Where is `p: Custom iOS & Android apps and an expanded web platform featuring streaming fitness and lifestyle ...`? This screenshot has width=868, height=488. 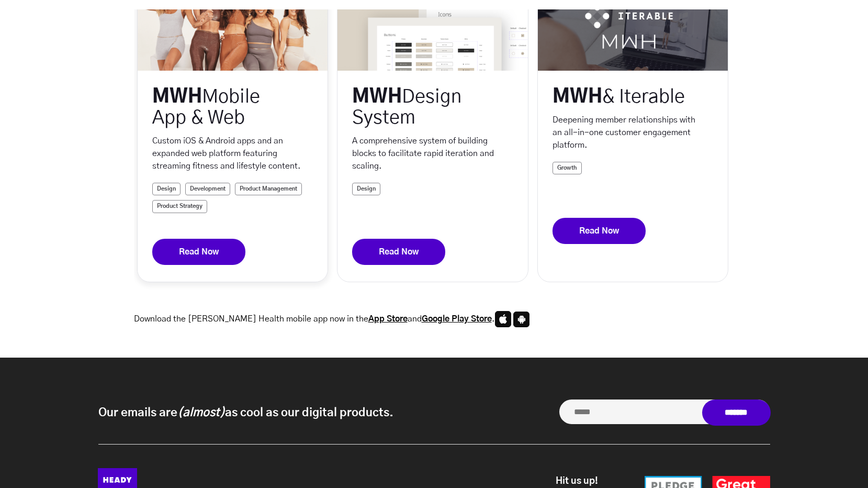 p: Custom iOS & Android apps and an expanded web platform featuring streaming fitness and lifestyle ... is located at coordinates (239, 151).